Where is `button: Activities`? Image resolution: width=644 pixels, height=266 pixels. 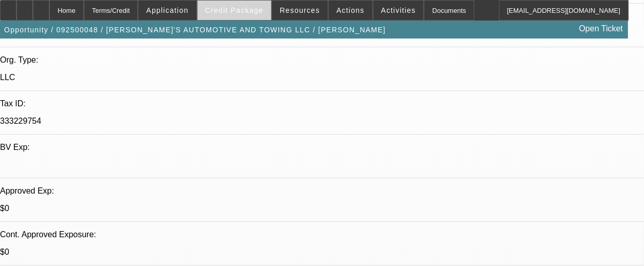 button: Activities is located at coordinates (399, 10).